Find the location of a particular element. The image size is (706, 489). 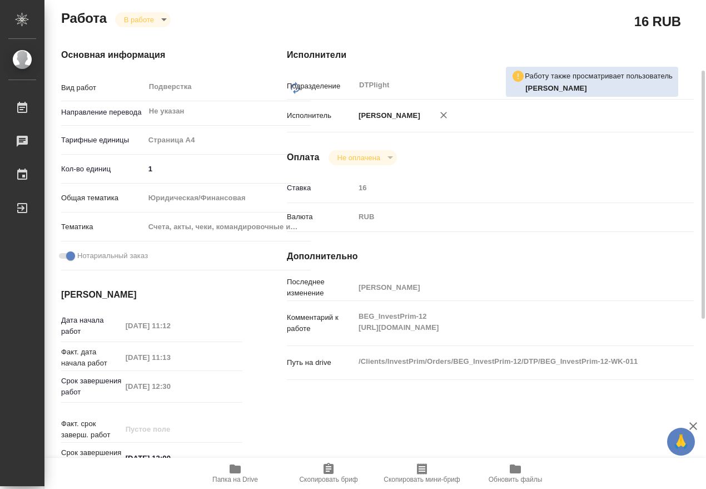

button: В работе is located at coordinates (139, 19).